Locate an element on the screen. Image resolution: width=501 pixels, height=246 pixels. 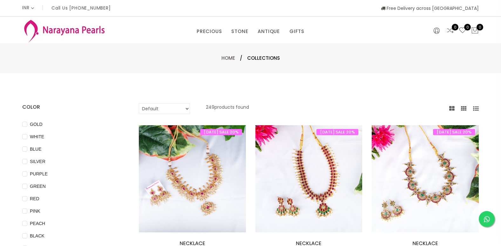
span: GOLD is located at coordinates (36, 124).